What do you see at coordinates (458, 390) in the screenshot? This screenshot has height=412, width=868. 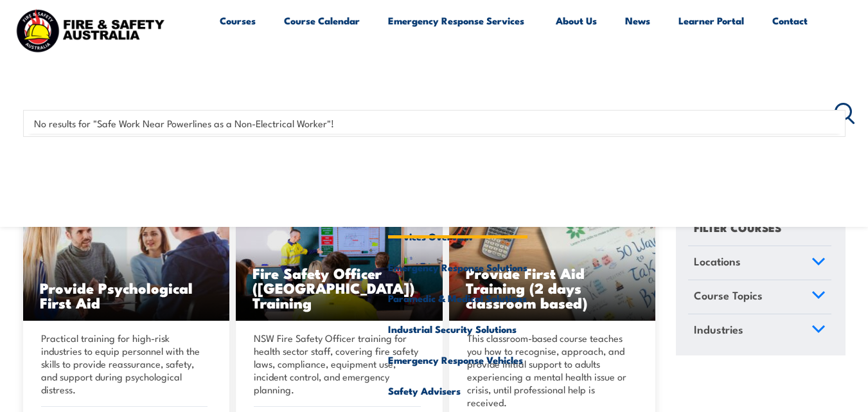 I see `a: Safety Advisers` at bounding box center [458, 390].